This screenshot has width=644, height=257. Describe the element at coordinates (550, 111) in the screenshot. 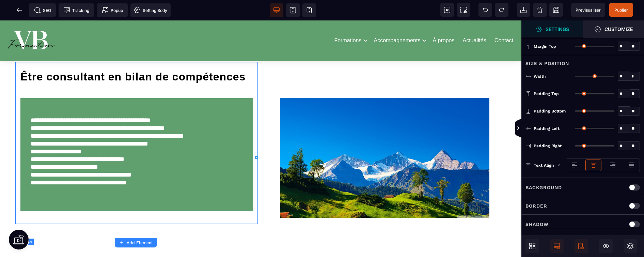

I see `span: Padding Bottom` at that location.